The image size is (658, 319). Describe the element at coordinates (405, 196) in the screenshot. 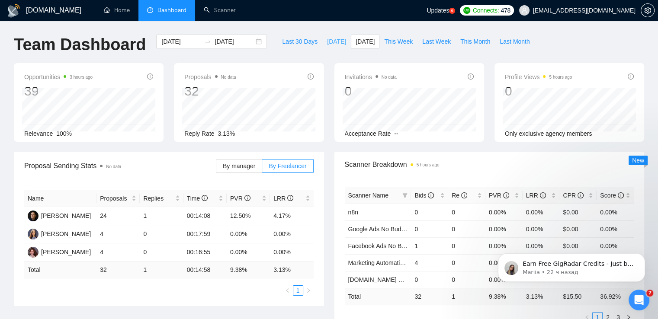

I see `span: filter` at that location.